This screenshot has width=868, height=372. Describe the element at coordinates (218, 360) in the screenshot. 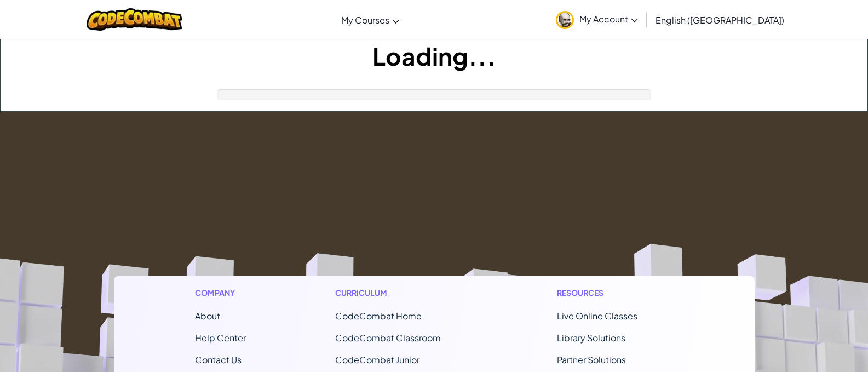

I see `span: Contact Us` at that location.